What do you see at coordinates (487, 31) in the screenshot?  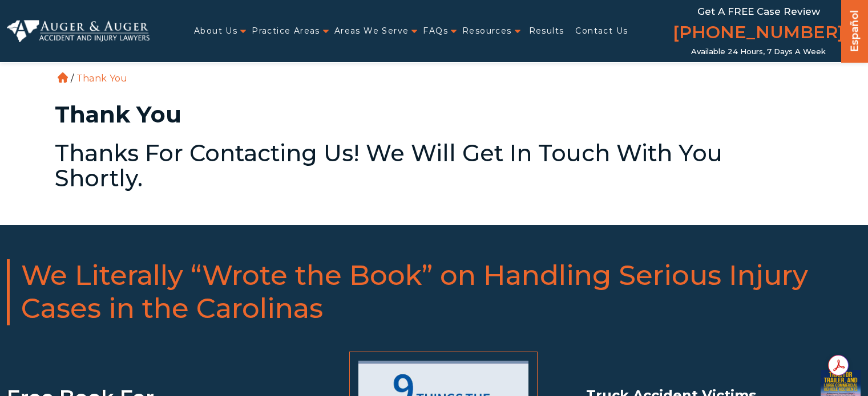 I see `a: Resources` at bounding box center [487, 31].